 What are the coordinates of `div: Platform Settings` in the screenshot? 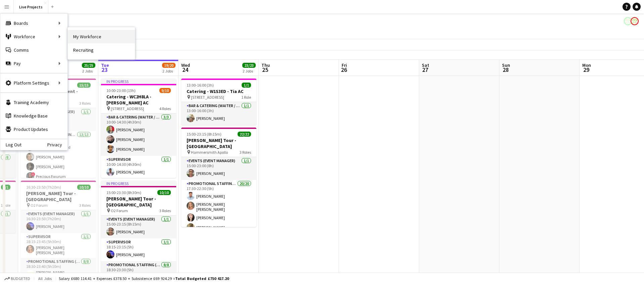 It's located at (34, 83).